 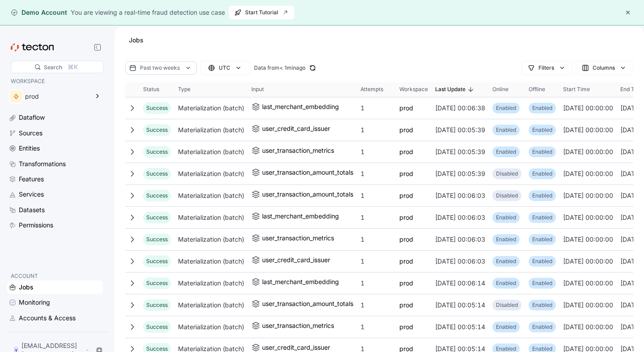 What do you see at coordinates (32, 195) in the screenshot?
I see `div: Services` at bounding box center [32, 195].